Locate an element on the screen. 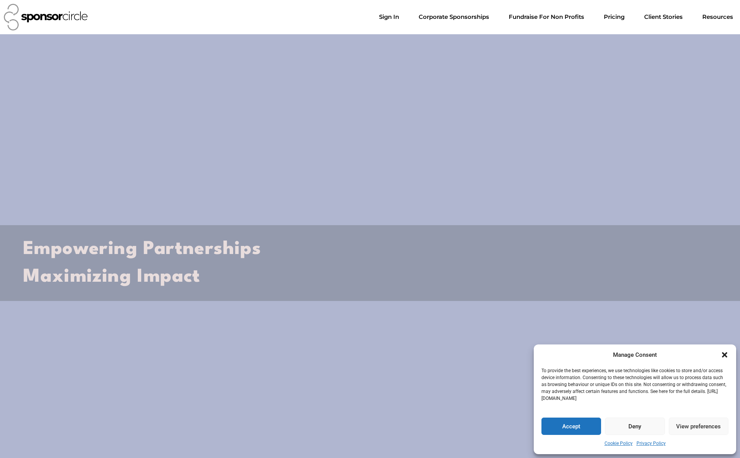 This screenshot has height=458, width=740. a: Cookie Policy is located at coordinates (618, 443).